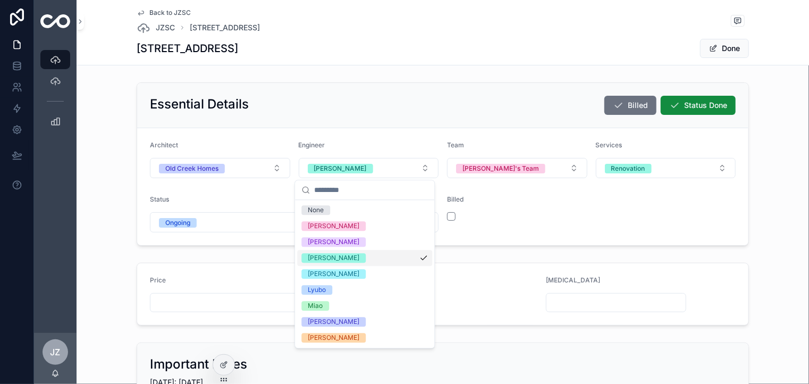 The width and height of the screenshot is (809, 384). I want to click on span: Engineer, so click(312, 145).